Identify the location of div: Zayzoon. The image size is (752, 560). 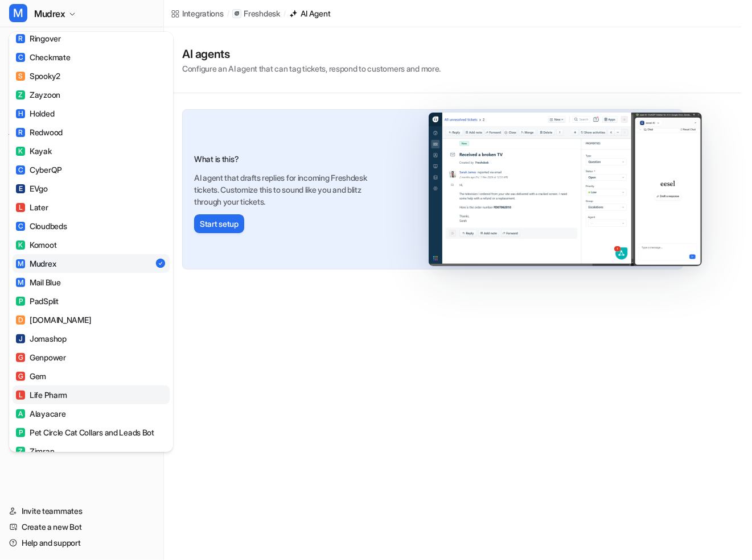
(38, 95).